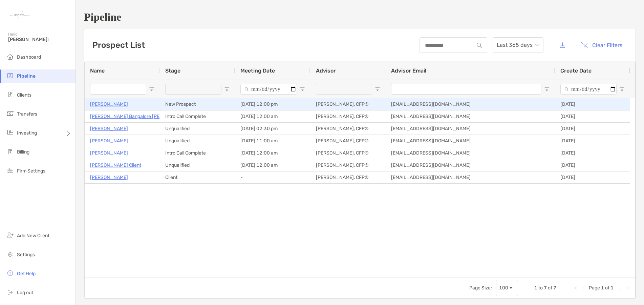  I want to click on span: Dashboard, so click(29, 57).